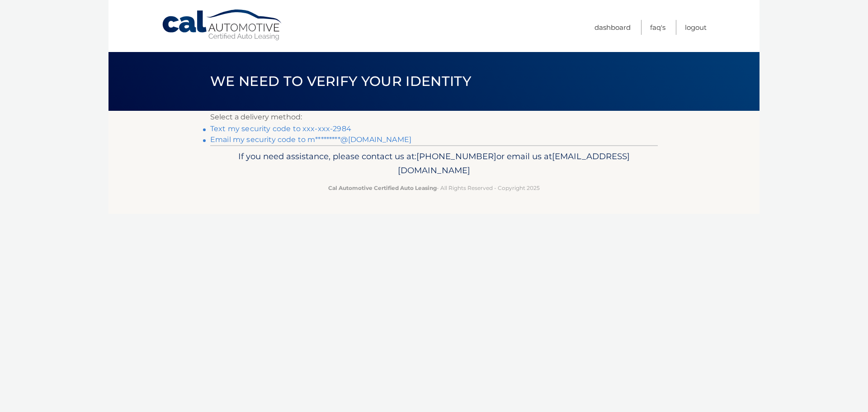  What do you see at coordinates (340, 81) in the screenshot?
I see `span: We need to verify your identity` at bounding box center [340, 81].